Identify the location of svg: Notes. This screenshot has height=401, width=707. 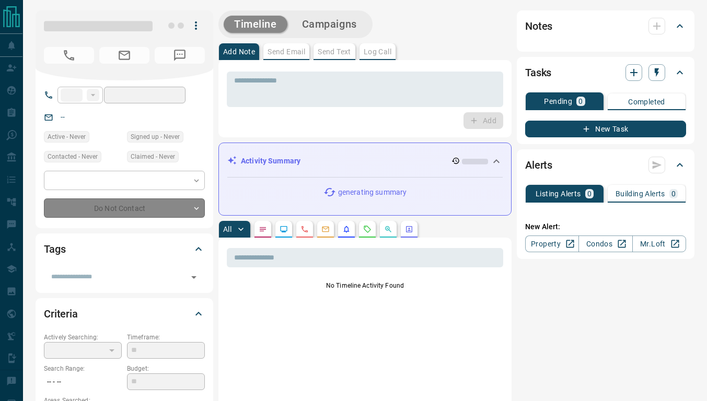
(263, 229).